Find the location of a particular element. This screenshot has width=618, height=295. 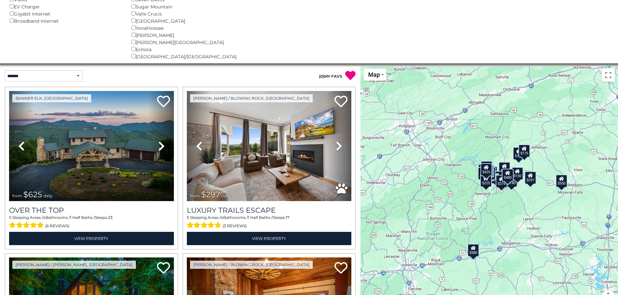

span: 17 is located at coordinates (287, 218).